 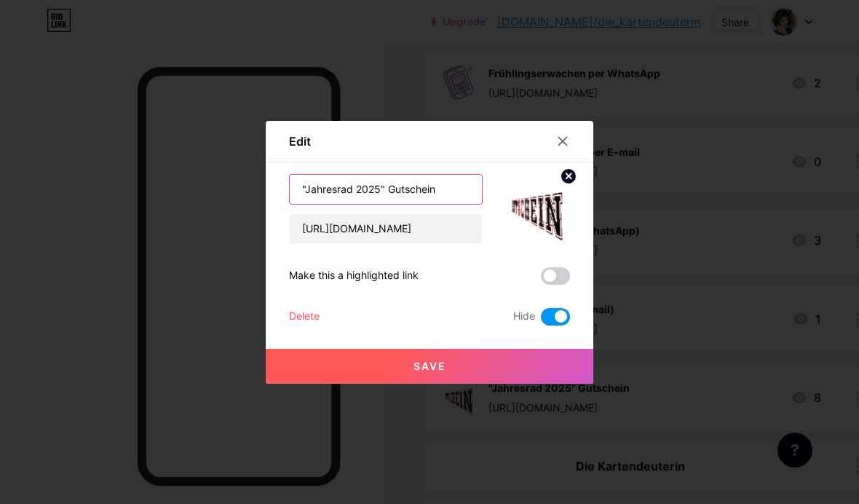 What do you see at coordinates (430, 366) in the screenshot?
I see `span: Save` at bounding box center [430, 366].